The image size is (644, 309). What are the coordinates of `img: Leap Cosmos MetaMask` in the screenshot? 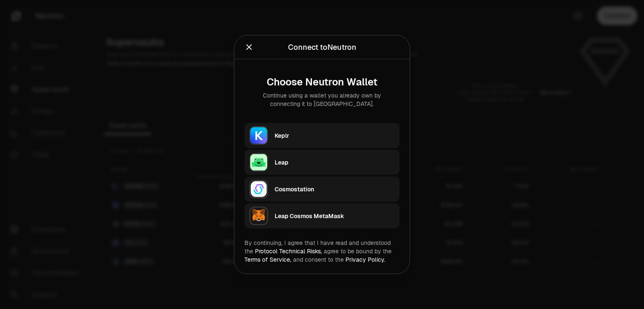 It's located at (259, 216).